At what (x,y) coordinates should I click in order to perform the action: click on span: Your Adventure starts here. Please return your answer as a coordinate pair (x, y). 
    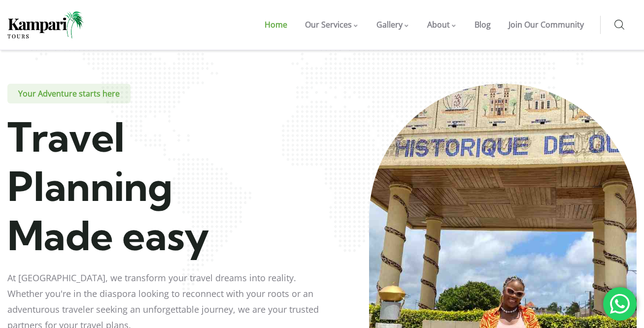
    Looking at the image, I should click on (69, 93).